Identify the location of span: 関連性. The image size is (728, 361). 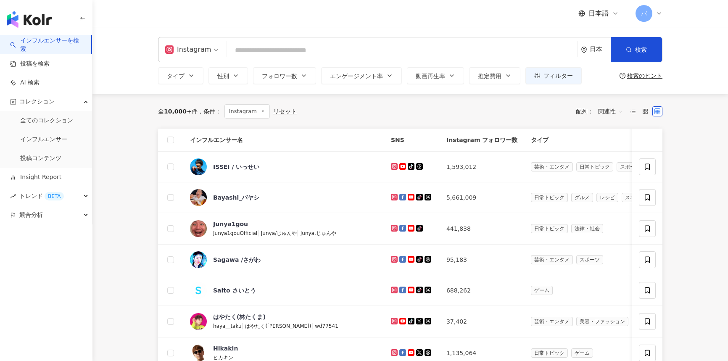
(611, 111).